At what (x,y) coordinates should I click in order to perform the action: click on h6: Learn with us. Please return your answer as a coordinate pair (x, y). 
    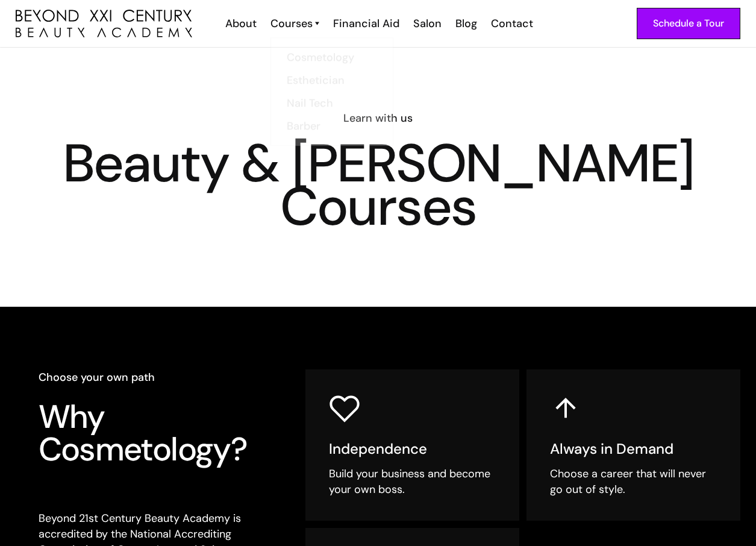
    Looking at the image, I should click on (378, 118).